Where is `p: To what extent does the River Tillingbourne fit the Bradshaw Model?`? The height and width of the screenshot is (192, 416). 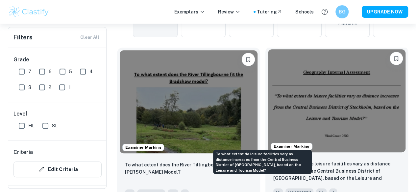
p: To what extent does the River Tillingbourne fit the Bradshaw Model? is located at coordinates (188, 169).